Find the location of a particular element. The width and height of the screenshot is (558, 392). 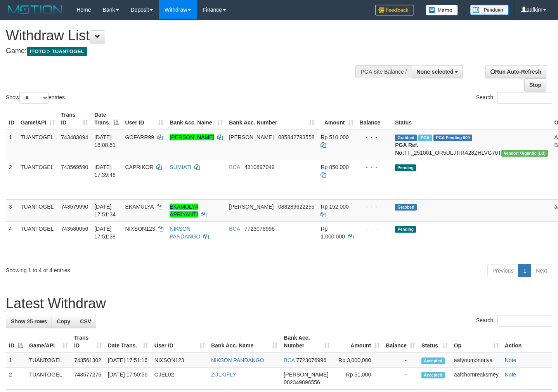

td: 4 is located at coordinates (12, 241).